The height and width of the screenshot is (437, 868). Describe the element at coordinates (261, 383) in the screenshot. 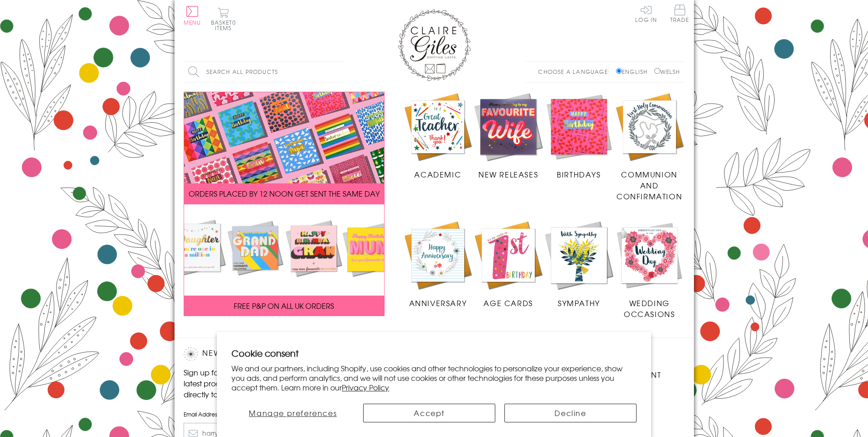

I see `p: Sign up for our newsletter to receive the latest product launches, news and offers directly to yo...` at that location.